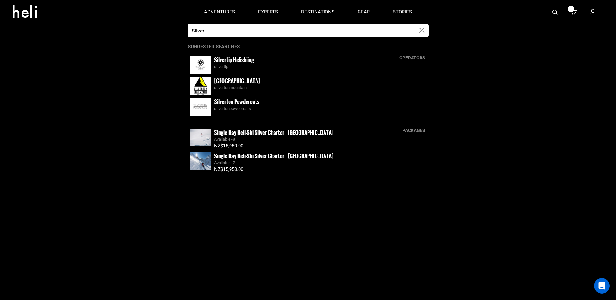  What do you see at coordinates (308, 47) in the screenshot?
I see `p: Suggested Searches` at bounding box center [308, 47].